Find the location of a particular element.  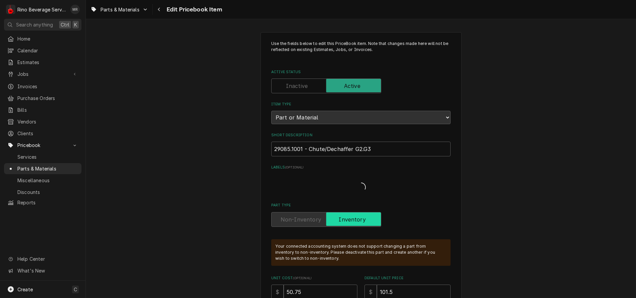

label: Short Description is located at coordinates (361, 135).